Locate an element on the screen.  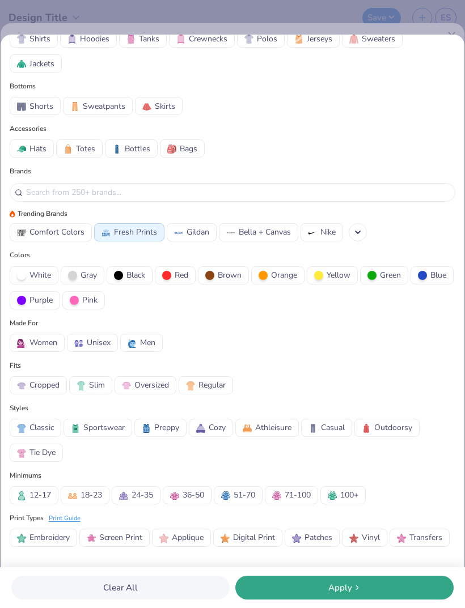
button: UnisexUnisex is located at coordinates (92, 343).